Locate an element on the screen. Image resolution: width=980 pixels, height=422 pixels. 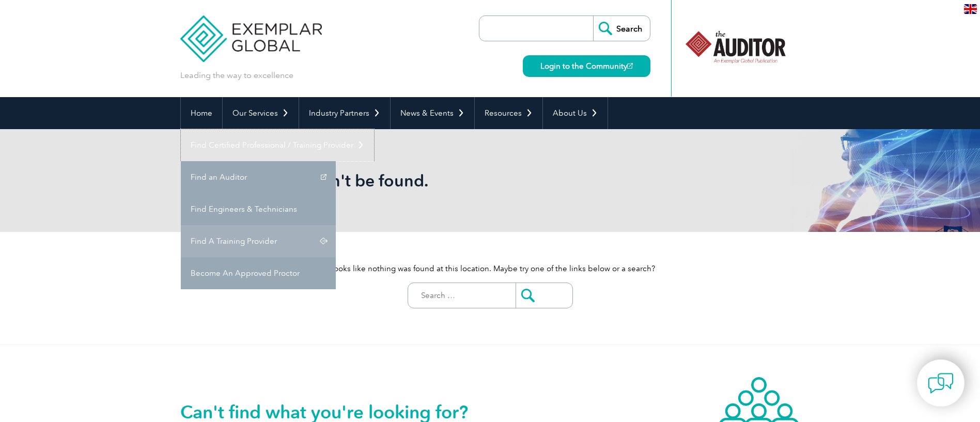
input: Submit is located at coordinates (544, 296).